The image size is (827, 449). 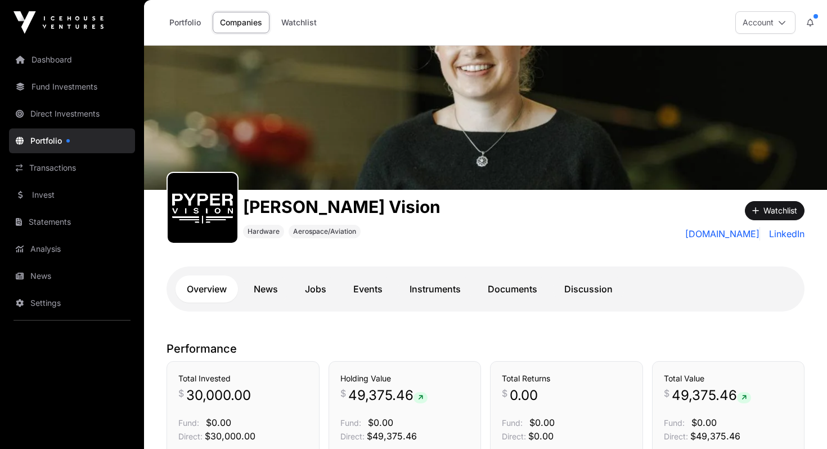 I want to click on a: Fund Investments, so click(x=72, y=87).